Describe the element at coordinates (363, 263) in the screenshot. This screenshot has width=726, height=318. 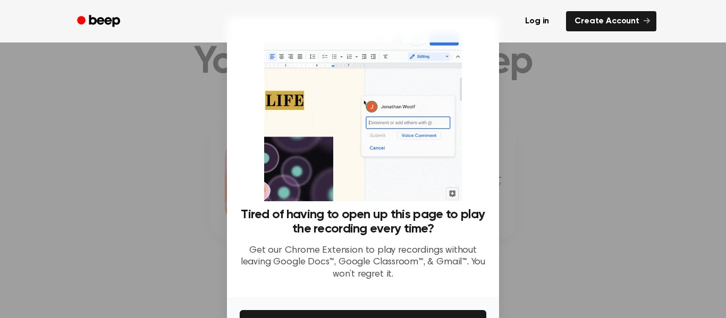
I see `p: Get our Chrome Extension to play recordings without leaving Google Docs™, Google Classroom™, & Gm...` at that location.